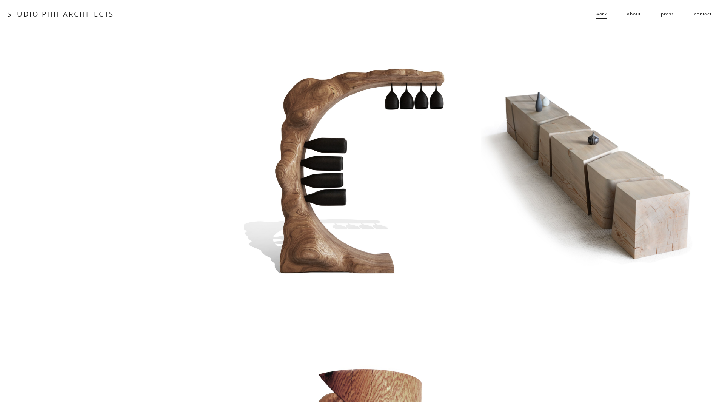 This screenshot has width=719, height=402. What do you see at coordinates (601, 14) in the screenshot?
I see `span: work` at bounding box center [601, 14].